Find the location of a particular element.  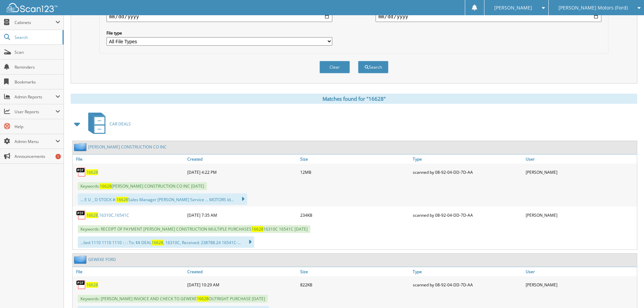

input: start is located at coordinates (220, 17).